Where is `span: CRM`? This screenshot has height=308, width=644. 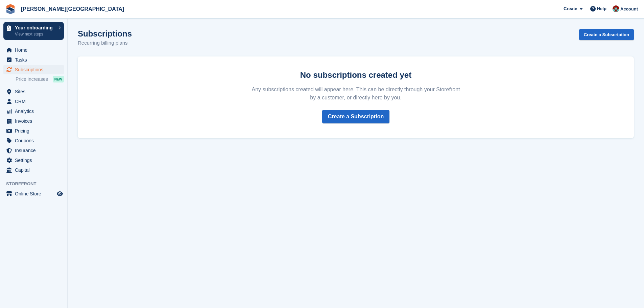
span: CRM is located at coordinates (35, 102).